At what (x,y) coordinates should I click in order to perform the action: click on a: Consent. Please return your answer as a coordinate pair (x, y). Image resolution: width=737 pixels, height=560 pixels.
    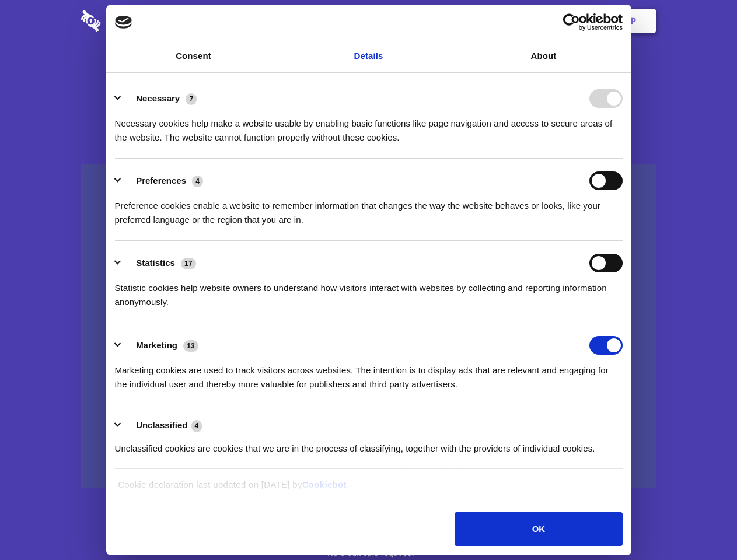
    Looking at the image, I should click on (194, 56).